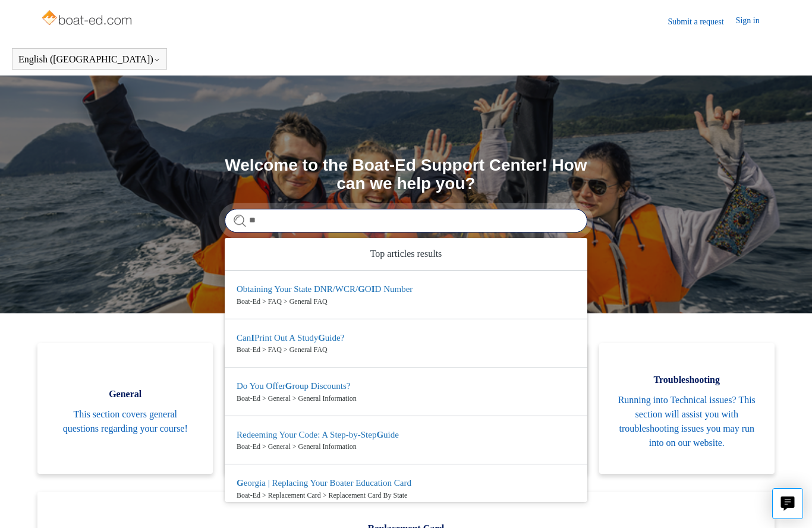  What do you see at coordinates (787, 504) in the screenshot?
I see `div: Live chat` at bounding box center [787, 504].